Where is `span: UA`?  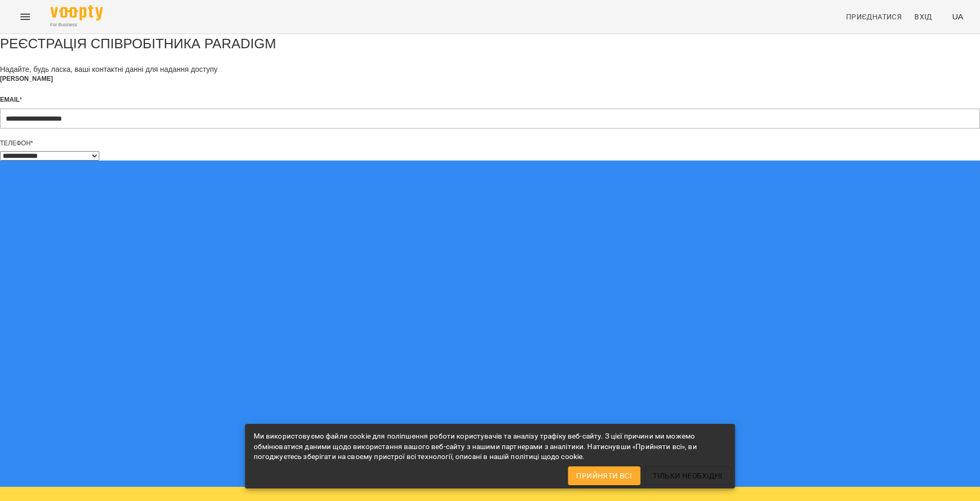
span: UA is located at coordinates (957, 16).